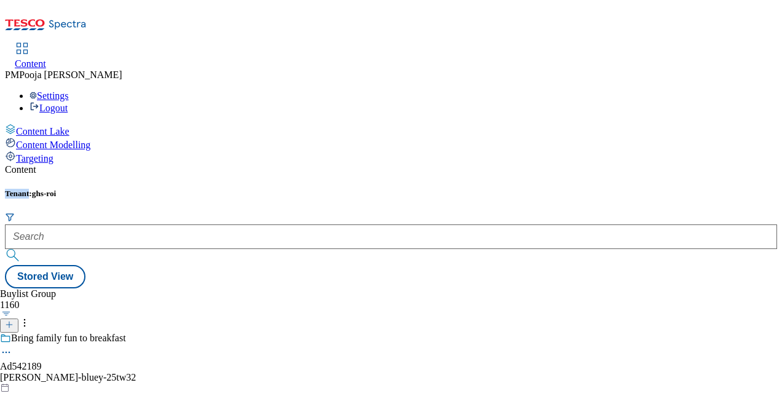  Describe the element at coordinates (391, 144) in the screenshot. I see `a: Content Modelling` at that location.